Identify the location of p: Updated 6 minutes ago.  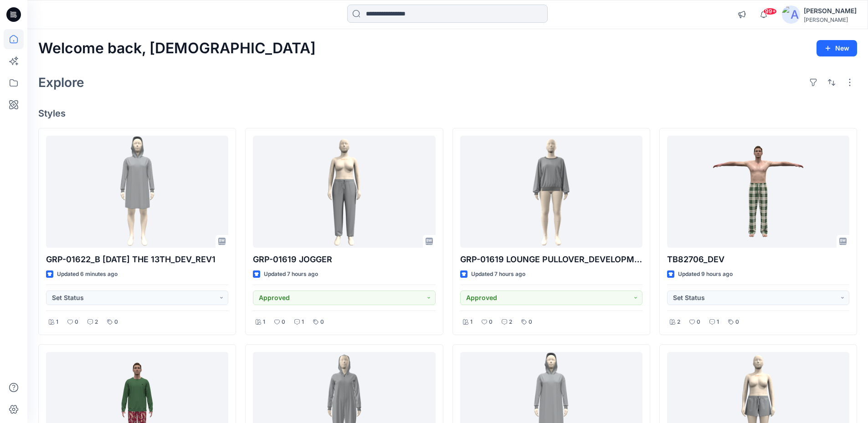
(87, 274).